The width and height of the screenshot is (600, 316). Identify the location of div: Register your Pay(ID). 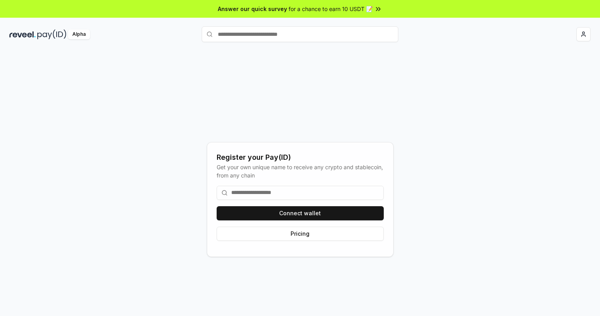
(300, 157).